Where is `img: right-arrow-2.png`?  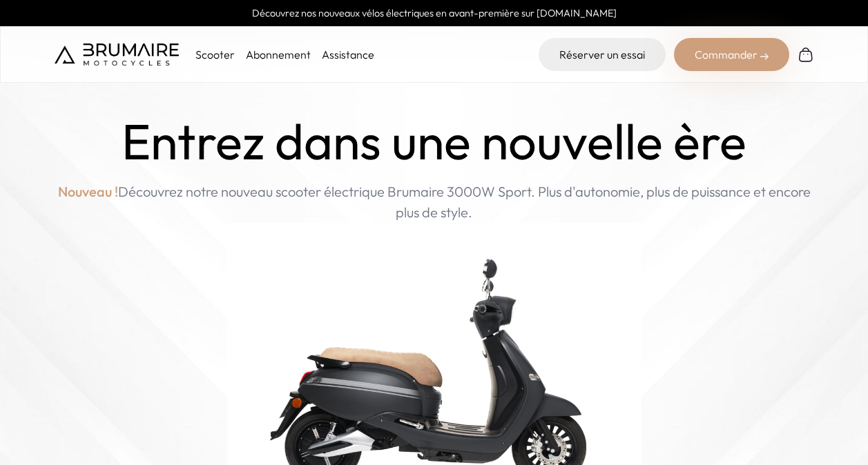
img: right-arrow-2.png is located at coordinates (765, 57).